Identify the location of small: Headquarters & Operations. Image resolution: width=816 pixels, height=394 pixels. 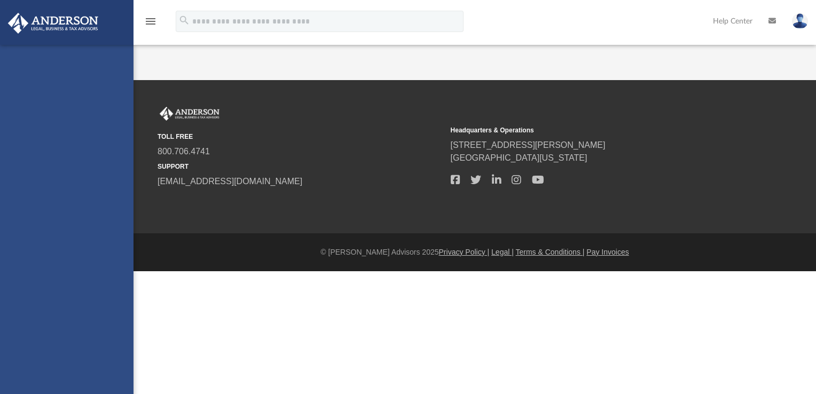
(594, 130).